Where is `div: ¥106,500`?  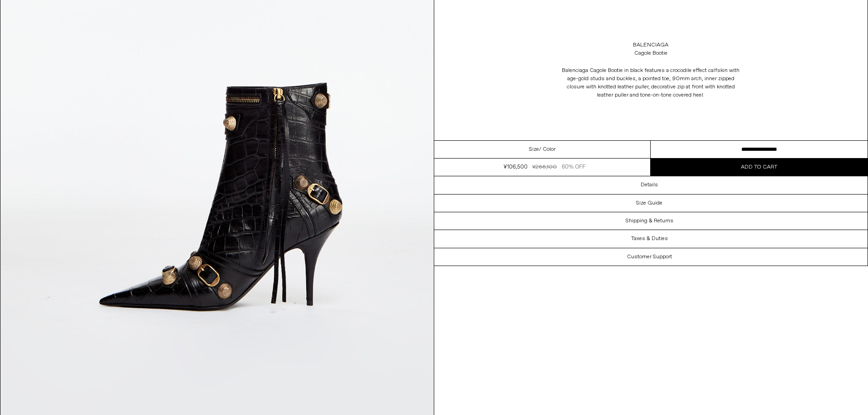
div: ¥106,500 is located at coordinates (516, 167).